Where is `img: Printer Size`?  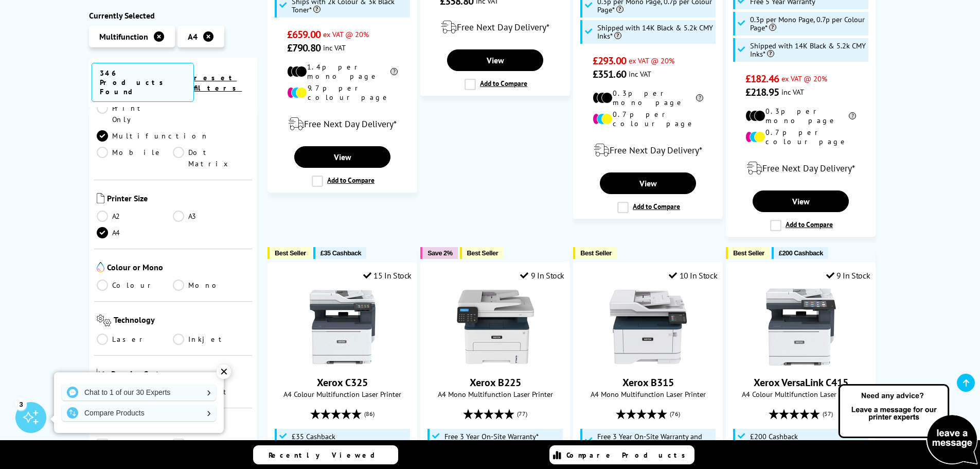 img: Printer Size is located at coordinates (101, 198).